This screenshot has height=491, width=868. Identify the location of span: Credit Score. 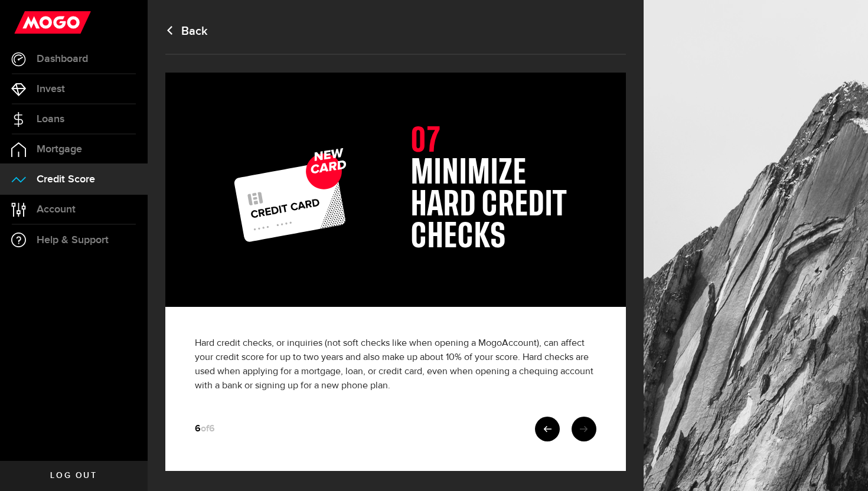
(66, 180).